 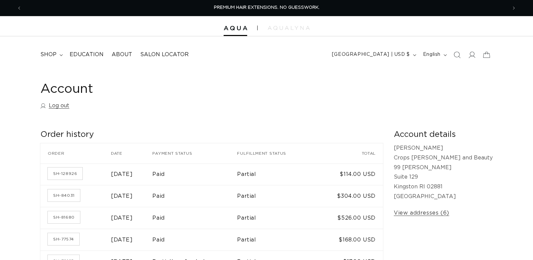 What do you see at coordinates (350, 196) in the screenshot?
I see `td: $304.00 USD` at bounding box center [350, 196].